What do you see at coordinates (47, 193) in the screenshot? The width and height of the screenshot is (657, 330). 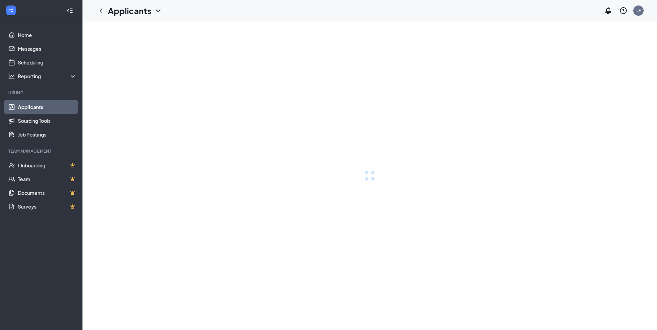 I see `a: DocumentsCrown` at bounding box center [47, 193].